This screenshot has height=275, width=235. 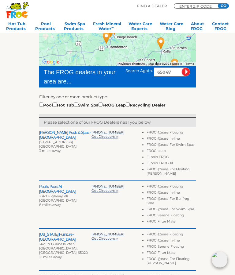 I want to click on div: Missouri Furniture - Camdenton - 15 miles away., so click(x=107, y=38).